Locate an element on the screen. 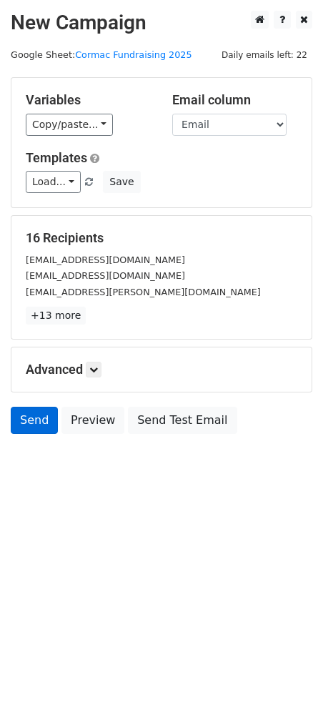 The height and width of the screenshot is (702, 323). a: Send is located at coordinates (34, 420).